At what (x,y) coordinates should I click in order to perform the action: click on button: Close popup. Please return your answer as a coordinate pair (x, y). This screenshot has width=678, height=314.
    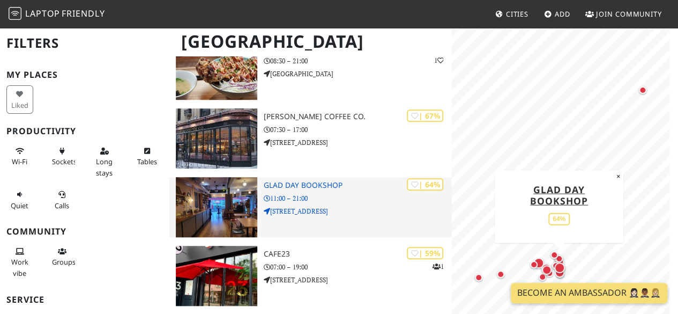
    Looking at the image, I should click on (618, 176).